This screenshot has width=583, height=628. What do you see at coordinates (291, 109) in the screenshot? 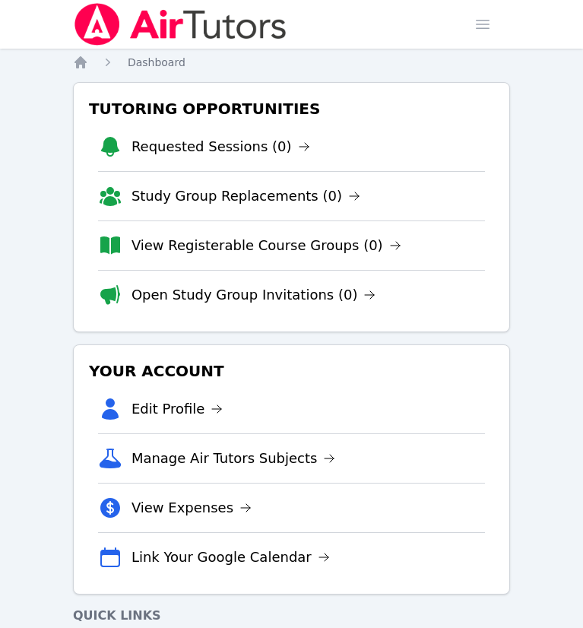
I see `h3: Tutoring Opportunities` at bounding box center [291, 109].